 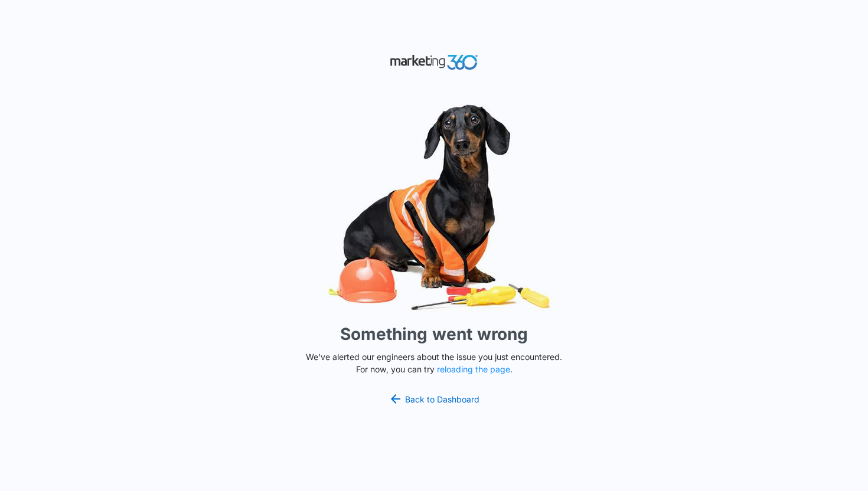 I want to click on img: Marketing 360 Logo, so click(x=434, y=62).